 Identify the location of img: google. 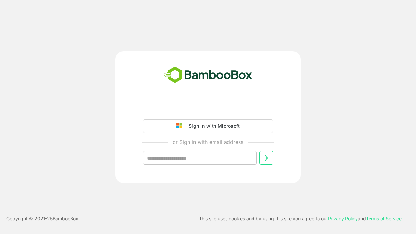
(181, 126).